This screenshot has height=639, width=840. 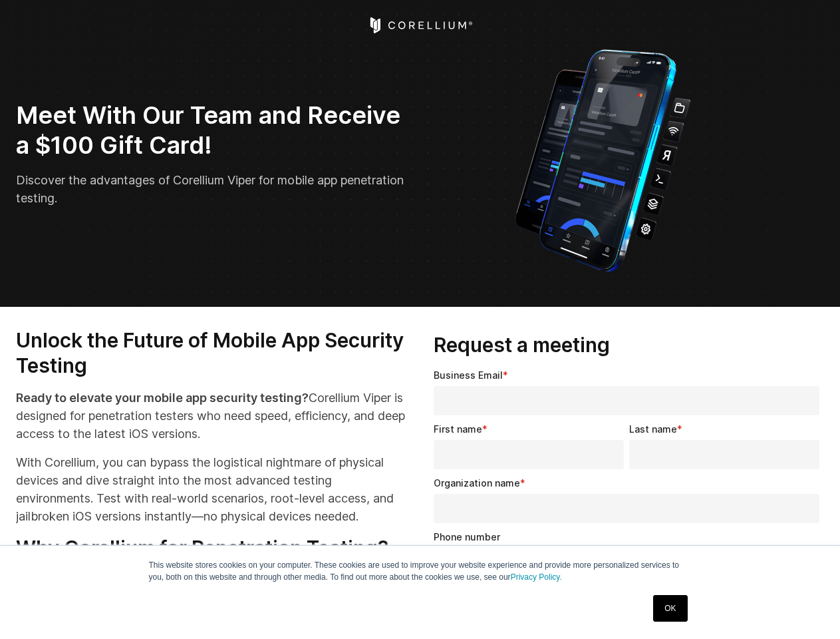 What do you see at coordinates (457, 428) in the screenshot?
I see `span: First name` at bounding box center [457, 428].